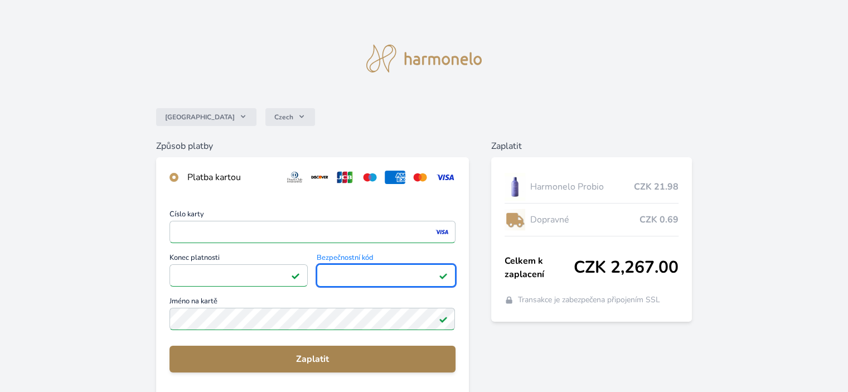  Describe the element at coordinates (445, 177) in the screenshot. I see `img: visa.svg` at that location.